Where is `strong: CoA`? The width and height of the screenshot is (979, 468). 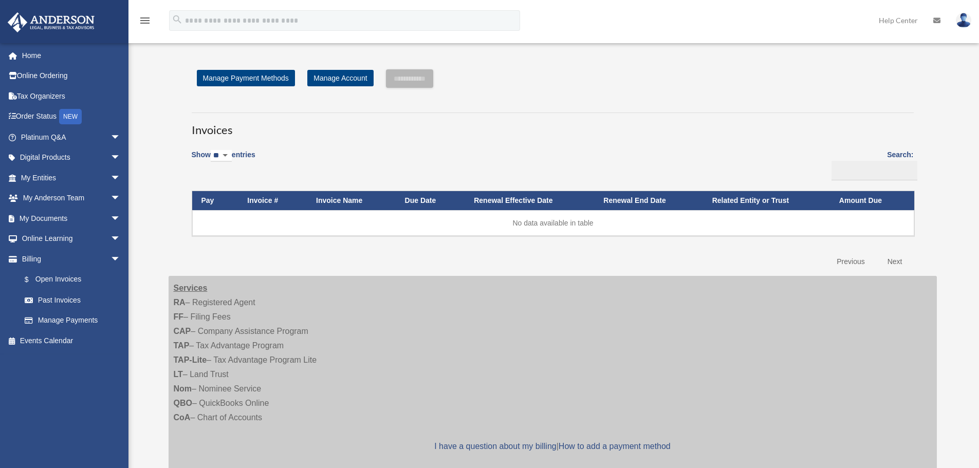
strong: CoA is located at coordinates (182, 417).